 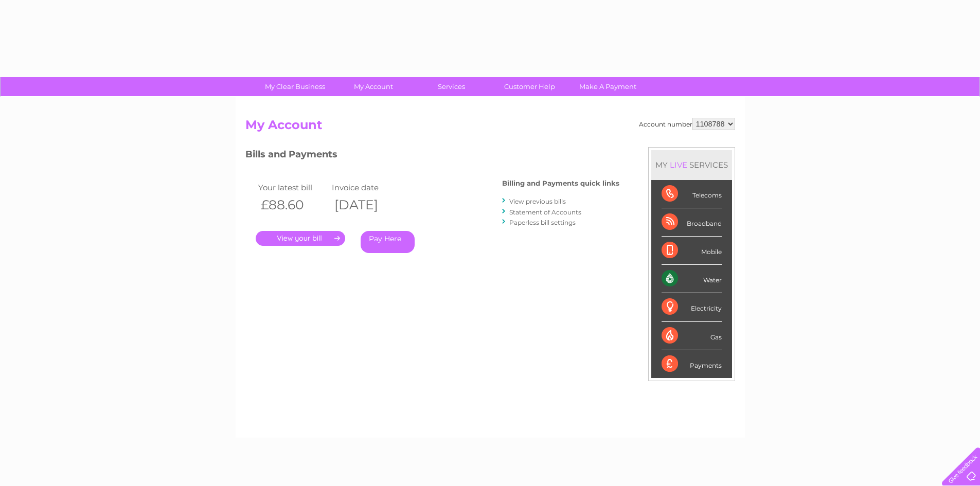 I want to click on td: Your latest bill, so click(x=292, y=187).